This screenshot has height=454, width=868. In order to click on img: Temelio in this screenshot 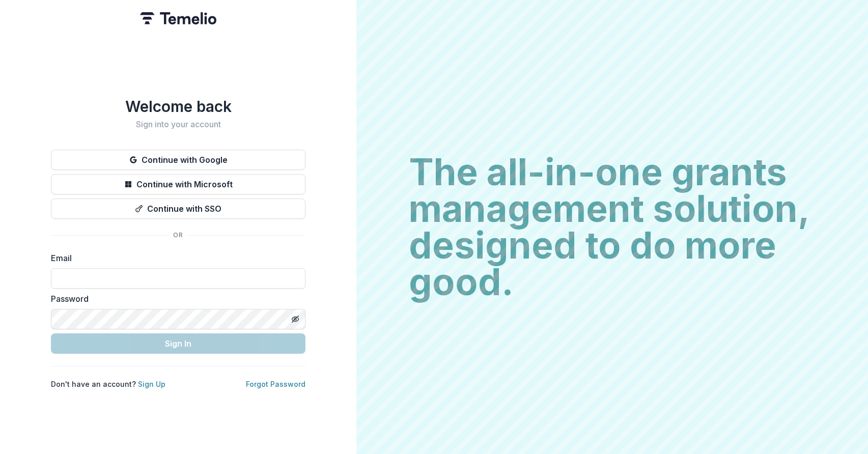, I will do `click(178, 18)`.